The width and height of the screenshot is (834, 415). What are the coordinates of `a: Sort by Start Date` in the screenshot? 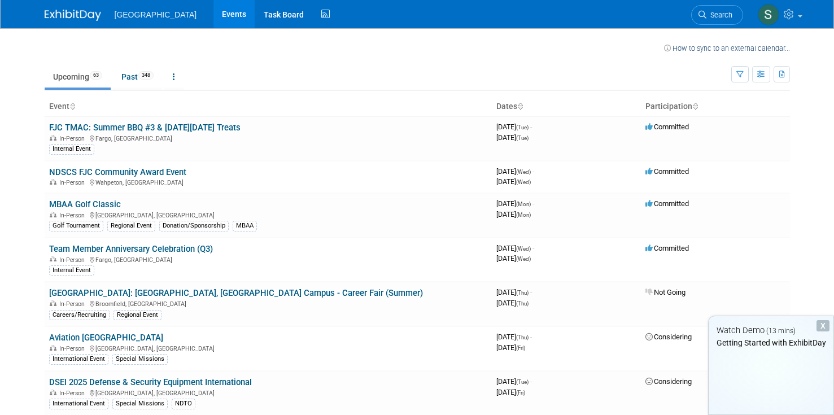 It's located at (520, 106).